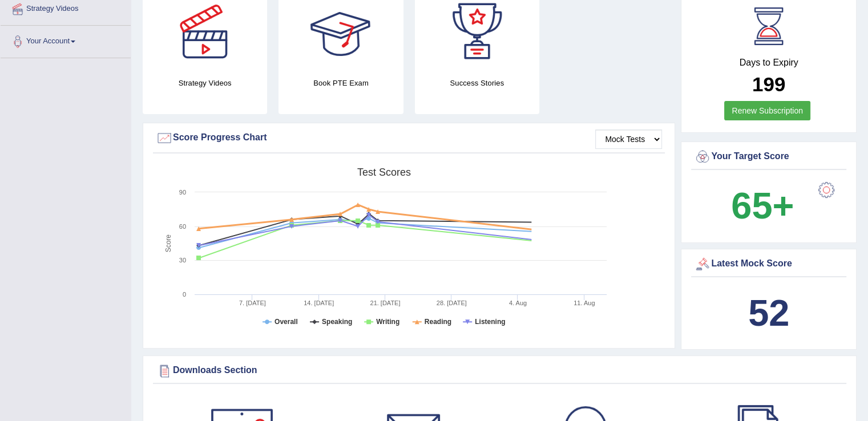 The width and height of the screenshot is (868, 421). Describe the element at coordinates (336, 321) in the screenshot. I see `tspan: Speaking` at that location.